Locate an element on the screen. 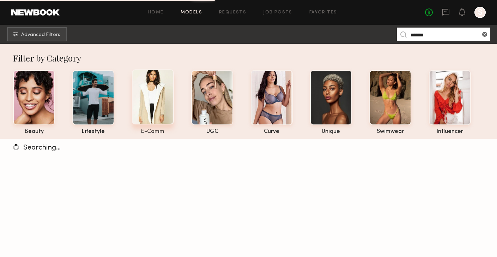  a: Favorites is located at coordinates (323, 12).